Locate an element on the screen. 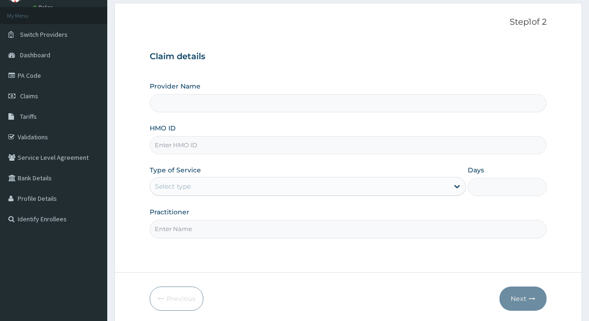 This screenshot has height=321, width=589. label: Days is located at coordinates (476, 170).